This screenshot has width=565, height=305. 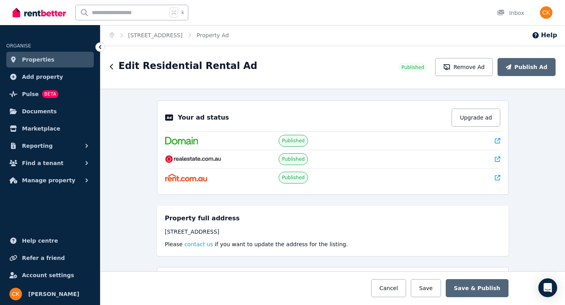 I want to click on h1: Edit Residential Rental Ad, so click(x=188, y=66).